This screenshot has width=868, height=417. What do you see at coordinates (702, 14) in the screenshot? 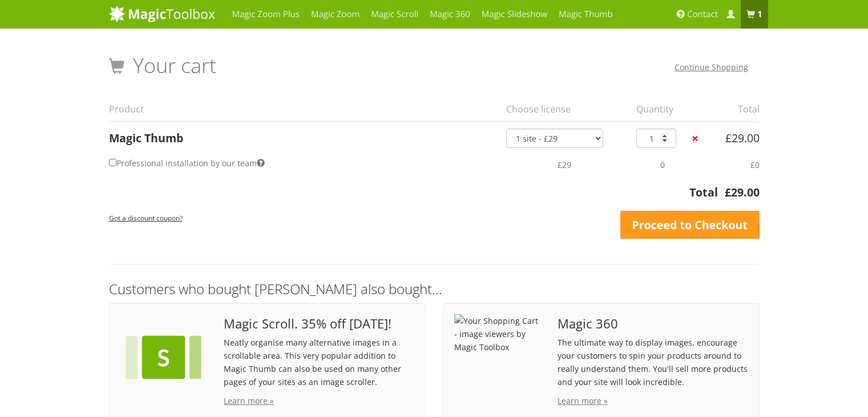
I see `span: Contact` at bounding box center [702, 14].